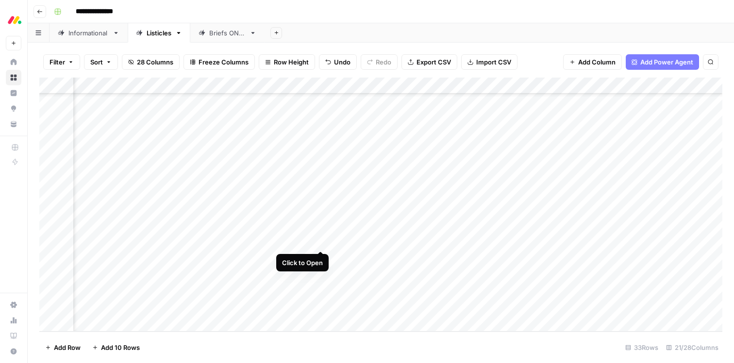  Describe the element at coordinates (62, 62) in the screenshot. I see `button: Filter` at that location.